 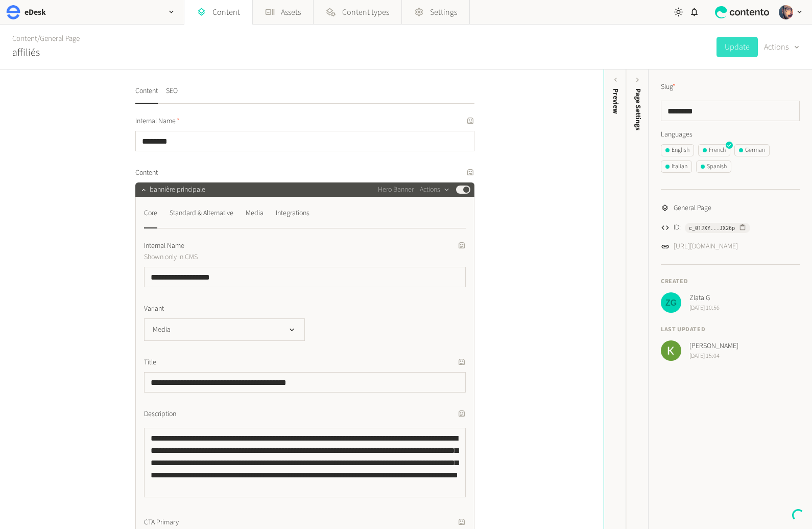 What do you see at coordinates (737, 47) in the screenshot?
I see `button: Update` at bounding box center [737, 47].